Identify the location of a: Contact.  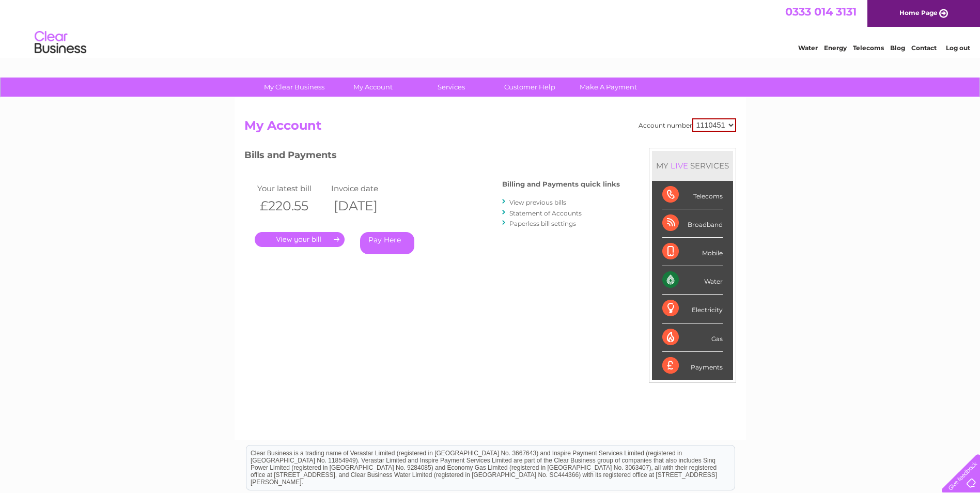
(924, 48).